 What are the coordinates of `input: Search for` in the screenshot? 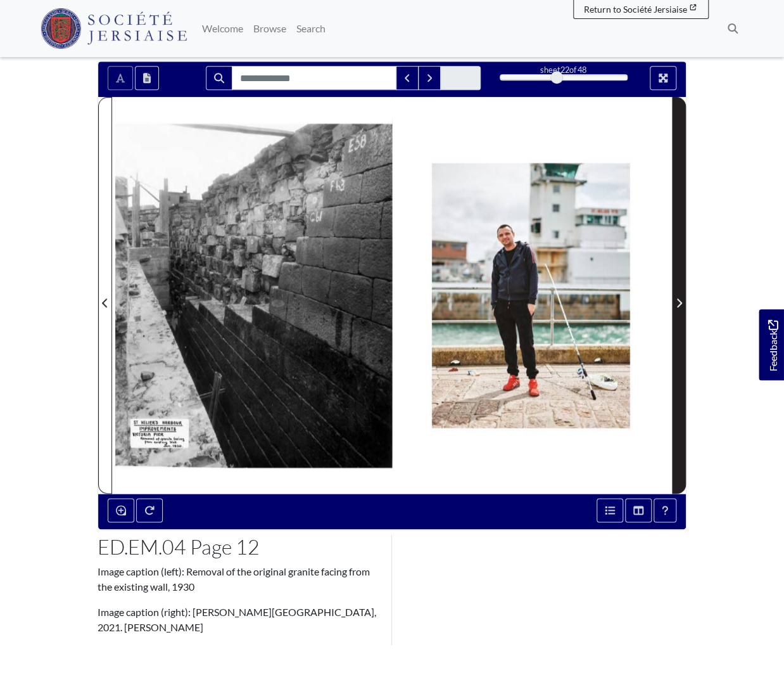 It's located at (314, 78).